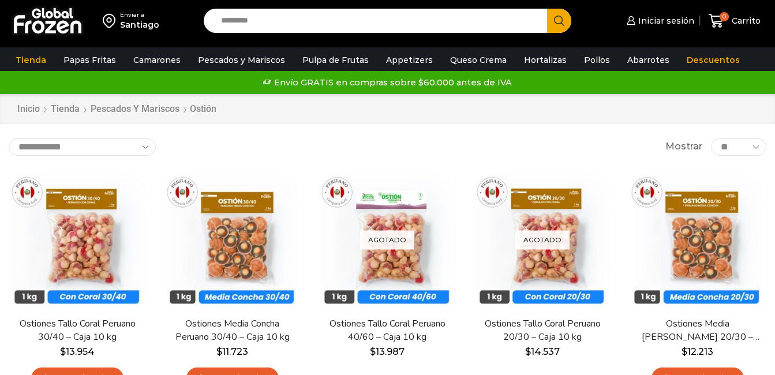  I want to click on a: Ostiones Tallo Coral Peruano 30/40 – Caja 10 kg, so click(77, 331).